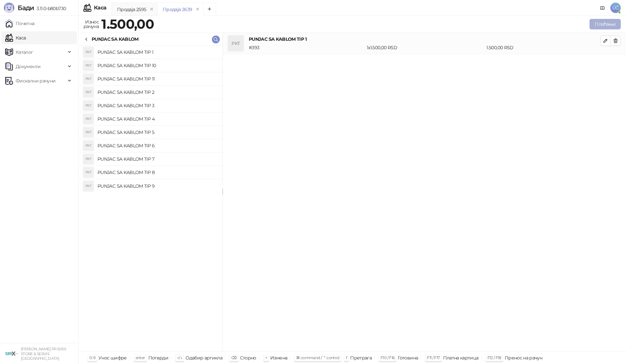  I want to click on div: Готовина, so click(408, 358).